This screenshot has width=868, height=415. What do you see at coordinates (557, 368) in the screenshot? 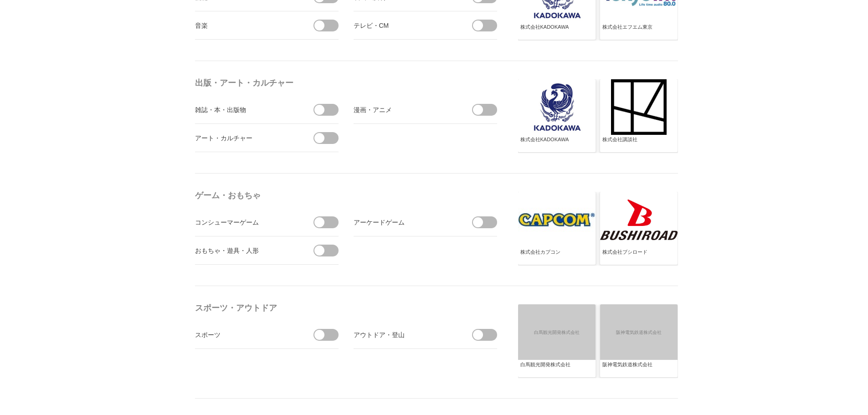
I see `div: 白馬観光開発株式会社` at bounding box center [557, 368].